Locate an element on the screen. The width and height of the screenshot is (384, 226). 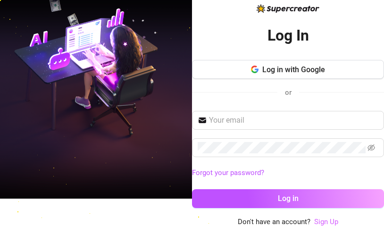
input: Your email is located at coordinates (293, 120).